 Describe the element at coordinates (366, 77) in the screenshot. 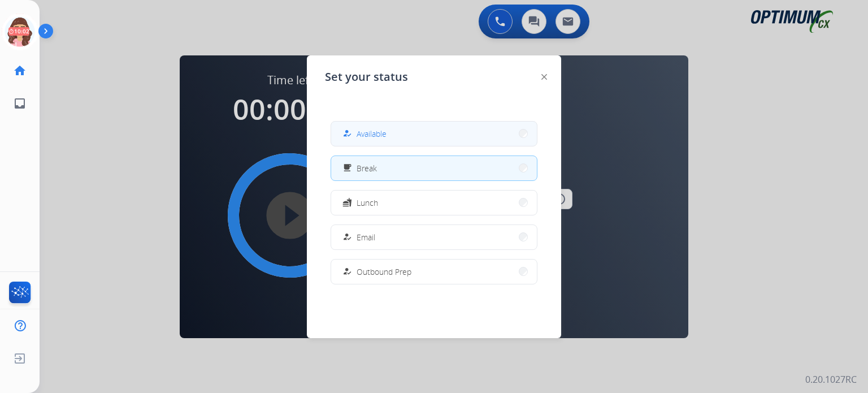

I see `span: Set your status` at that location.